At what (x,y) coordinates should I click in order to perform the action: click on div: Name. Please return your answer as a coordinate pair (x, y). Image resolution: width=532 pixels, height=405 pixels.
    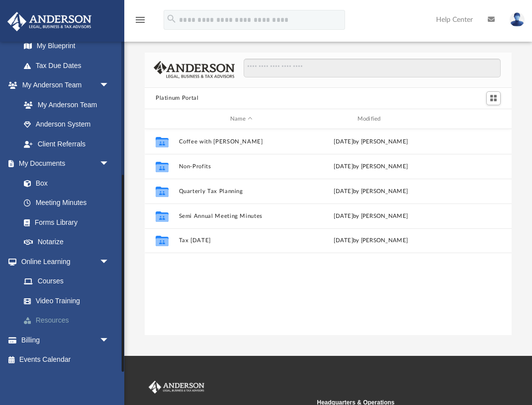
    Looking at the image, I should click on (241, 119).